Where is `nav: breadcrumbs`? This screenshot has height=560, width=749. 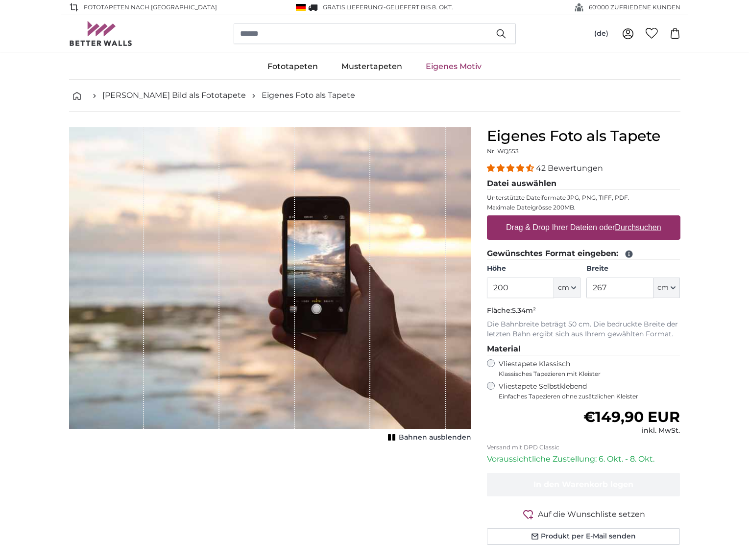 nav: breadcrumbs is located at coordinates (375, 96).